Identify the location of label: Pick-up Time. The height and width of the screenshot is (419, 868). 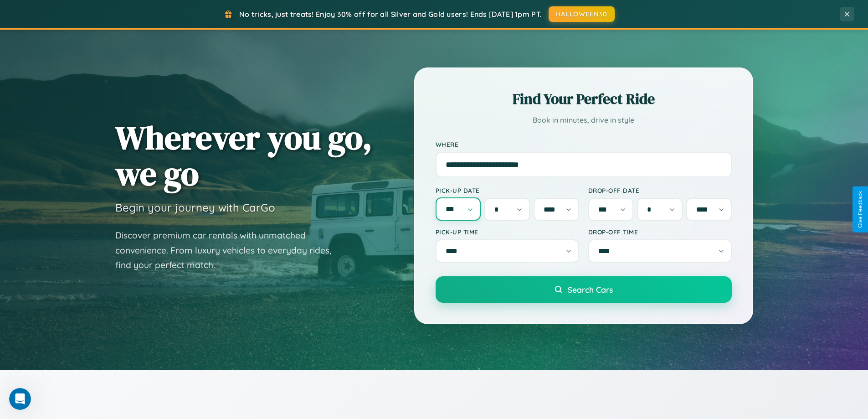
(507, 232).